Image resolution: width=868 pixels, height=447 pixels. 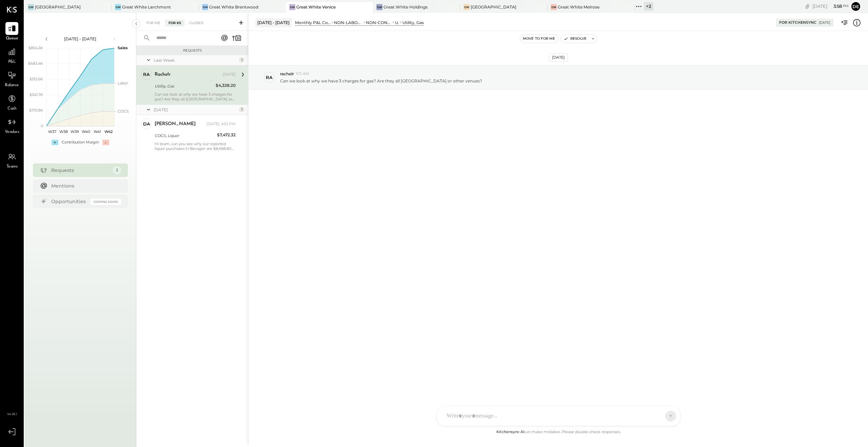 What do you see at coordinates (36, 48) in the screenshot?
I see `text: $854.3K` at bounding box center [36, 48].